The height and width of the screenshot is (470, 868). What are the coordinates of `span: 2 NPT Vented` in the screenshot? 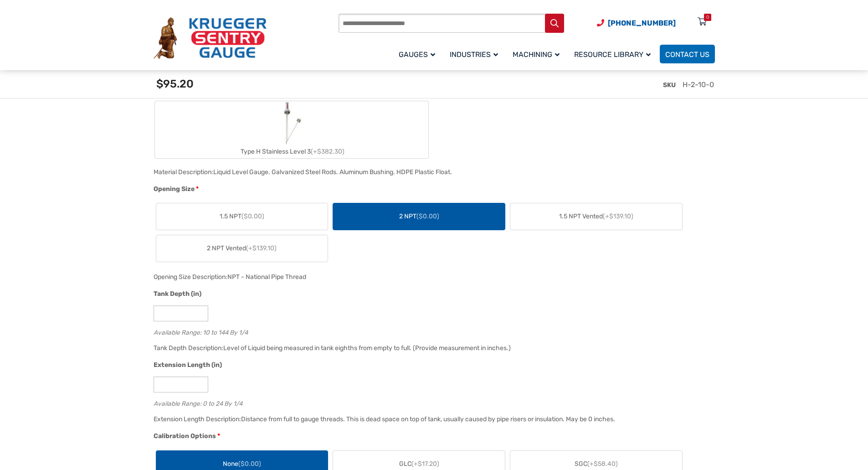 It's located at (242, 248).